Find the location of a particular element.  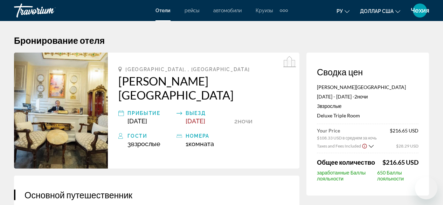

font: Отели is located at coordinates (163, 11).